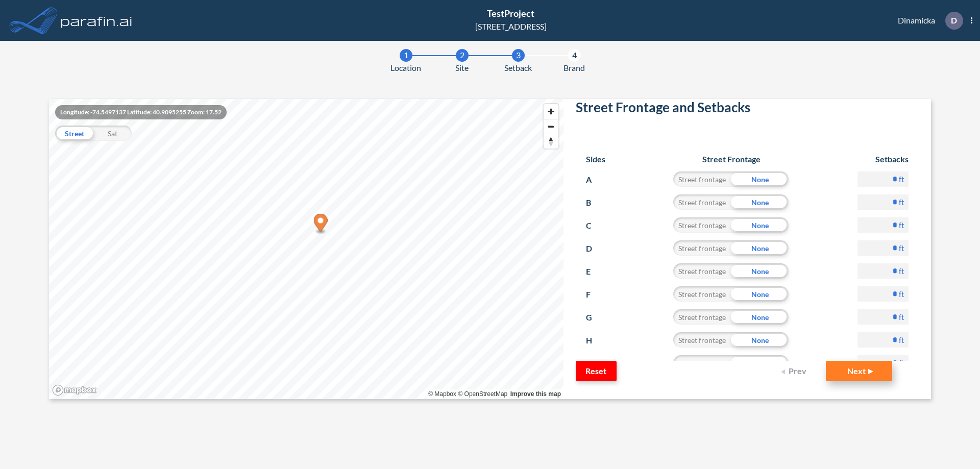  I want to click on div: 3, so click(518, 55).